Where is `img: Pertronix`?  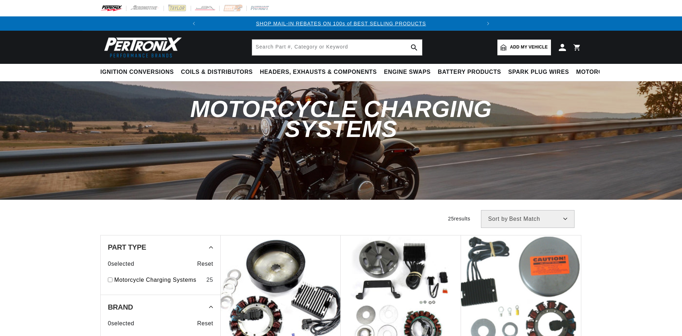 img: Pertronix is located at coordinates (141, 47).